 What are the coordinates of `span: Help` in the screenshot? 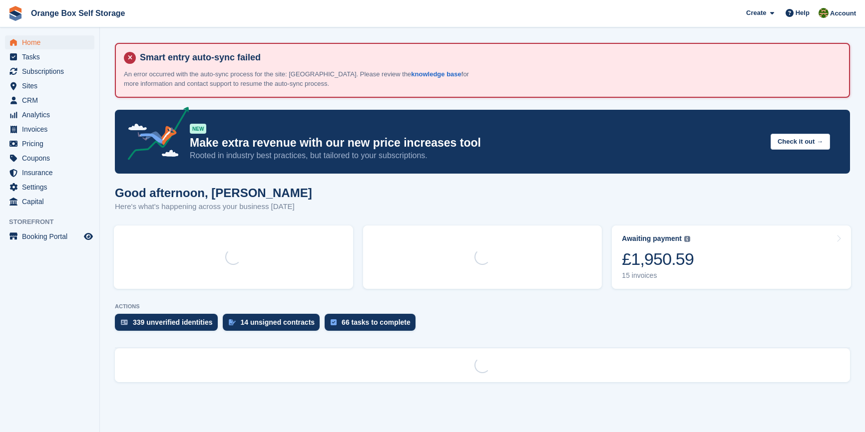 It's located at (802, 13).